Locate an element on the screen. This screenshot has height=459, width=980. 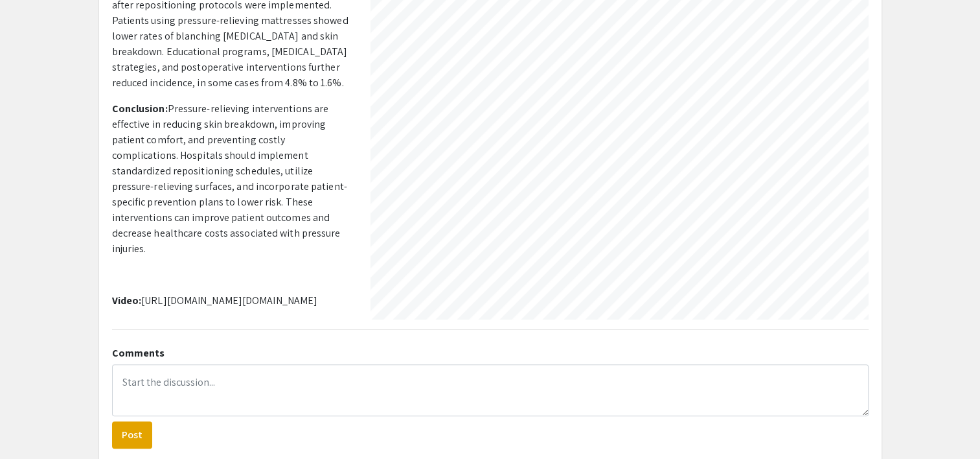
button: Post is located at coordinates (132, 435).